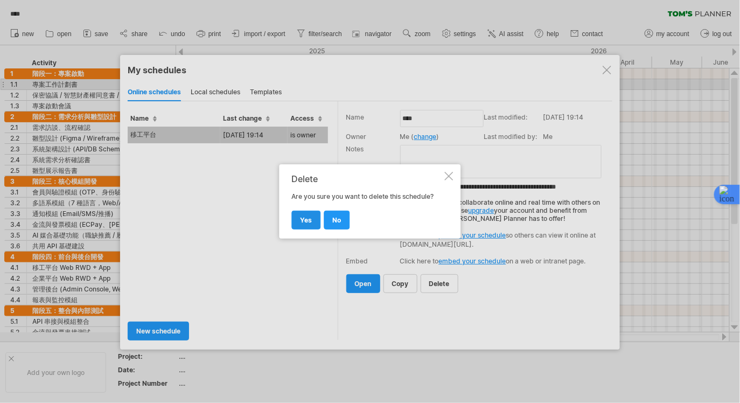 The image size is (740, 403). I want to click on span: yes, so click(307, 220).